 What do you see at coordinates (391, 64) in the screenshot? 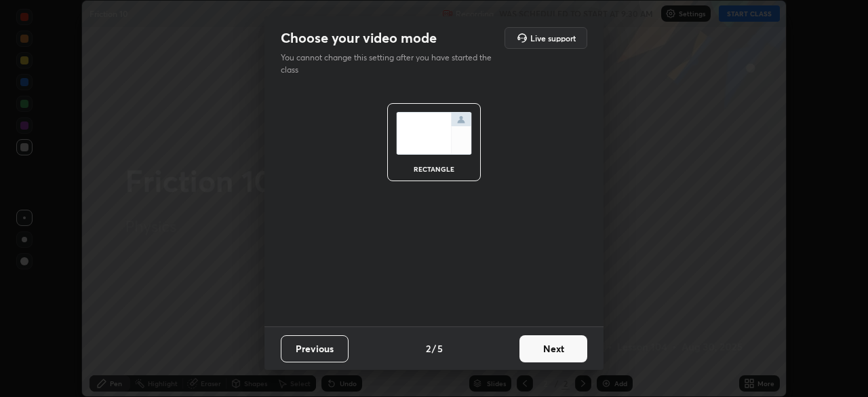
I see `p: You cannot change this setting after you have started the class` at bounding box center [391, 64].